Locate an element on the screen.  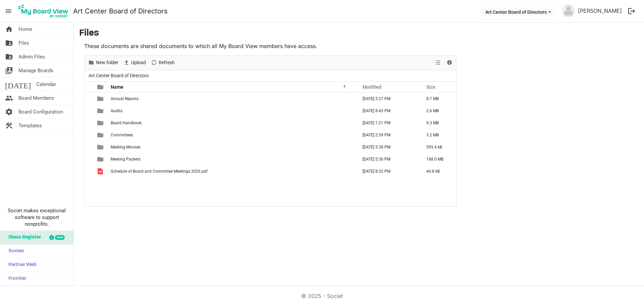
td: March 04, 2025 8:43 PM column header Modified is located at coordinates (387, 111).